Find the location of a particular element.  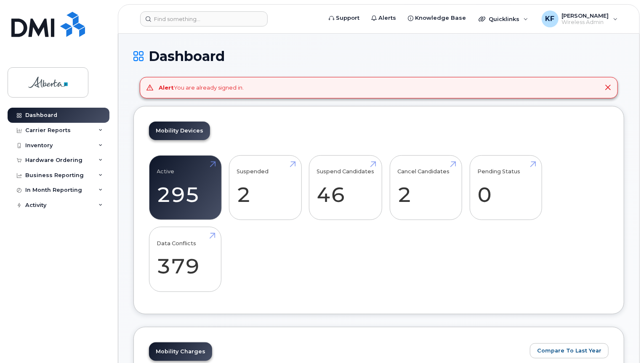

span: Compare To Last Year is located at coordinates (569, 350).